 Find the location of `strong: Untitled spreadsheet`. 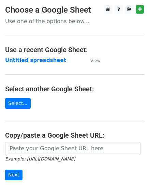

strong: Untitled spreadsheet is located at coordinates (35, 60).